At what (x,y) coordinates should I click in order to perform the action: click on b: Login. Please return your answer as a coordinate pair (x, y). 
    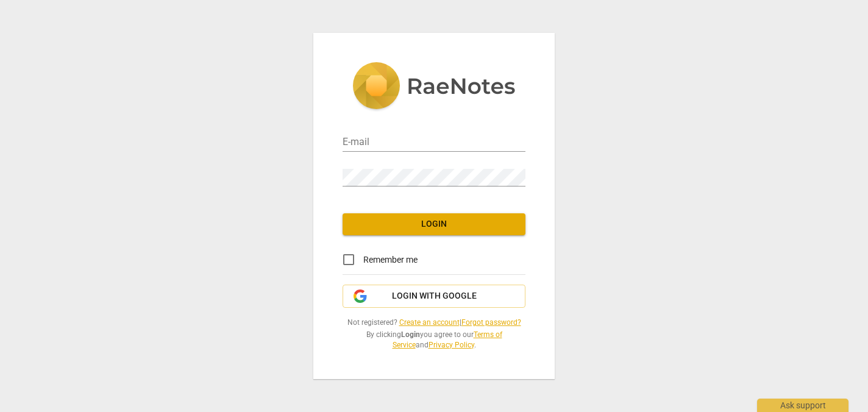
    Looking at the image, I should click on (410, 334).